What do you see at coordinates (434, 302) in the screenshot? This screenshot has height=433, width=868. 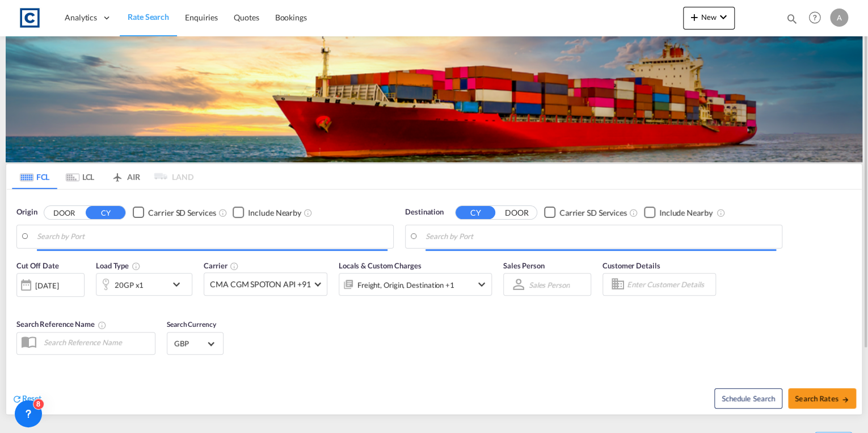 I see `div: Origin DOOR CY Checkbox No InkUnchecked: Search for CY (Container Yard) services for all selected...` at bounding box center [434, 302].